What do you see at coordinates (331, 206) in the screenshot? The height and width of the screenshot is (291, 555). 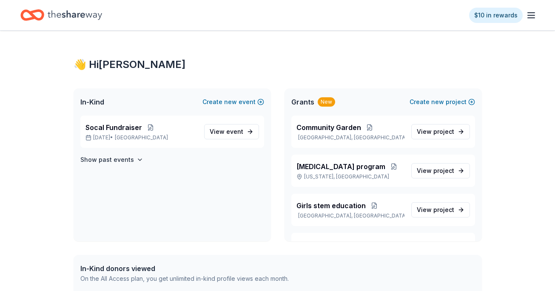 I see `span: Girls stem education` at bounding box center [331, 206].